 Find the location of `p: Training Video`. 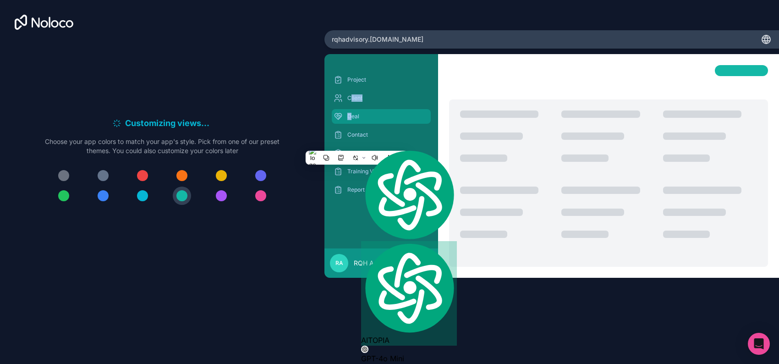

p: Training Video is located at coordinates (388, 171).